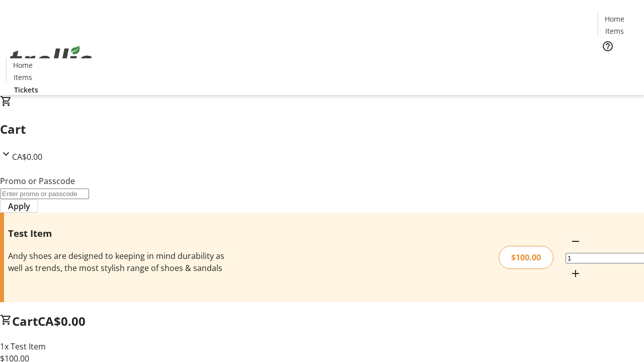 The width and height of the screenshot is (644, 362). I want to click on h3: Test Item, so click(118, 233).